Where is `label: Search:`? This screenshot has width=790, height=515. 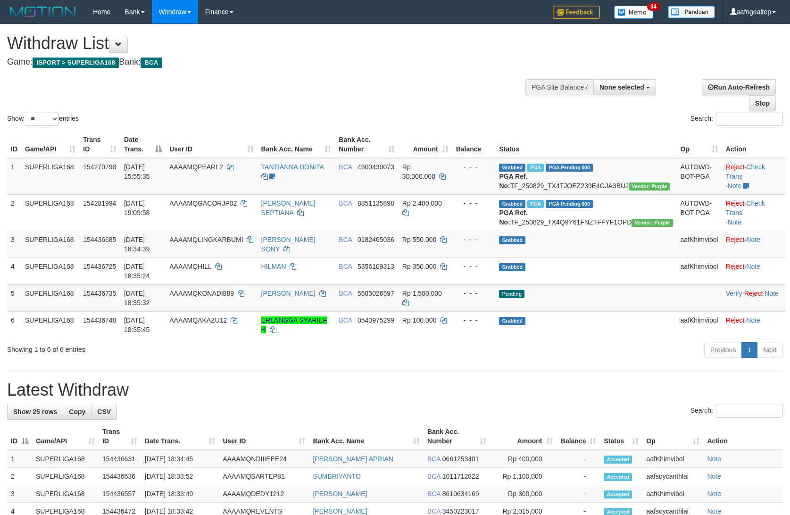 label: Search: is located at coordinates (737, 411).